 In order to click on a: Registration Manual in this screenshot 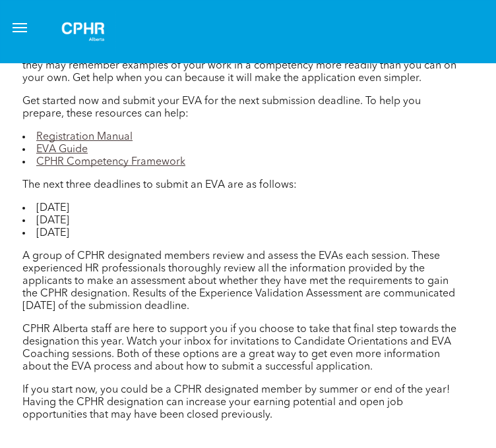, I will do `click(85, 137)`.